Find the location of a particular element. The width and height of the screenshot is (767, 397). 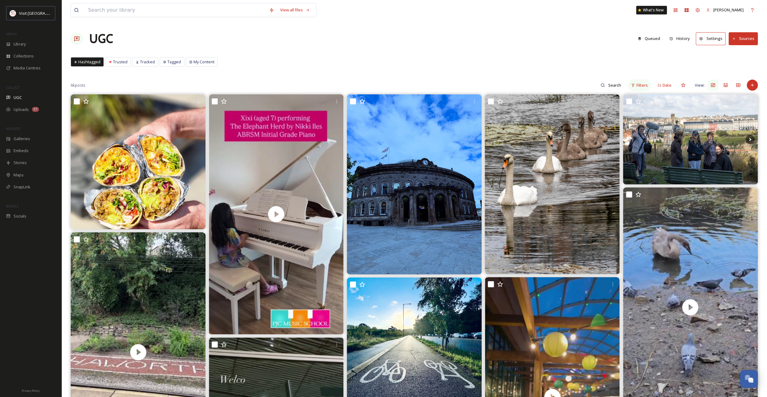

a: UGC is located at coordinates (101, 39).